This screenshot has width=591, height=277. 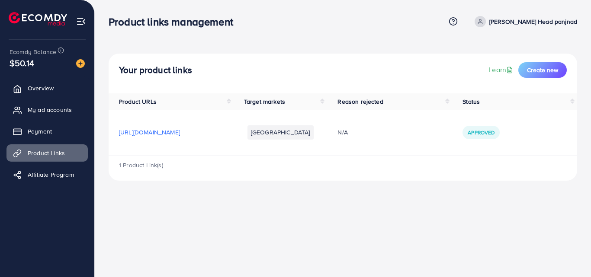 What do you see at coordinates (360, 102) in the screenshot?
I see `span: Reason rejected` at bounding box center [360, 102].